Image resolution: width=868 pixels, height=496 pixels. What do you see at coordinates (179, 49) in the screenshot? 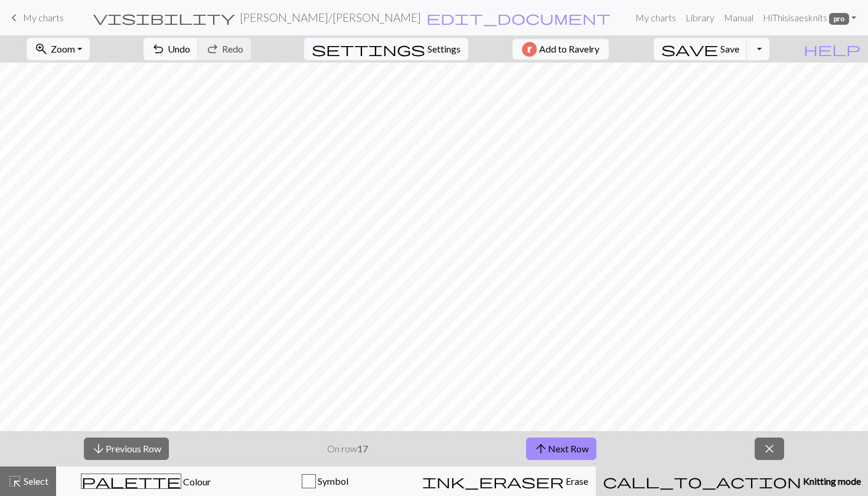
I see `span: Undo` at bounding box center [179, 49].